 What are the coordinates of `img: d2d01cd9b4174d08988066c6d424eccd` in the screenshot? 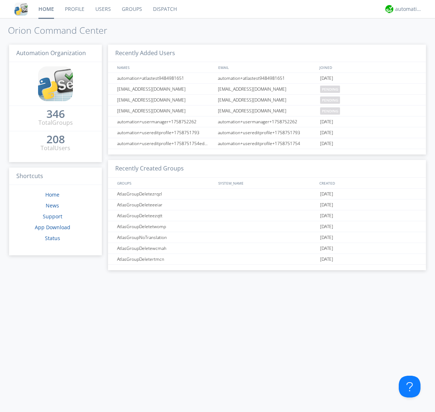 It's located at (390, 9).